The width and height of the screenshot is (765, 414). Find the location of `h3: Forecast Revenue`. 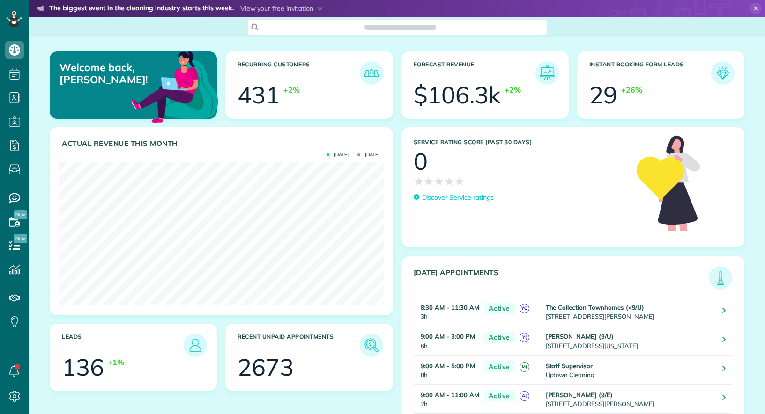

h3: Forecast Revenue is located at coordinates (474, 73).